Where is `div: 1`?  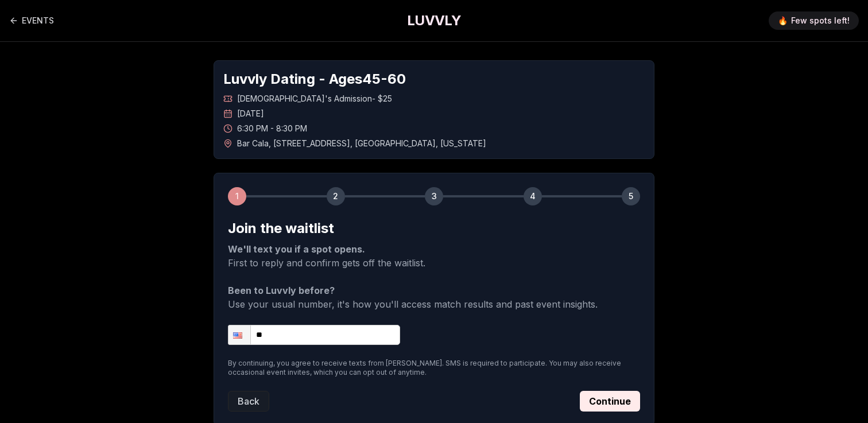 div: 1 is located at coordinates (237, 196).